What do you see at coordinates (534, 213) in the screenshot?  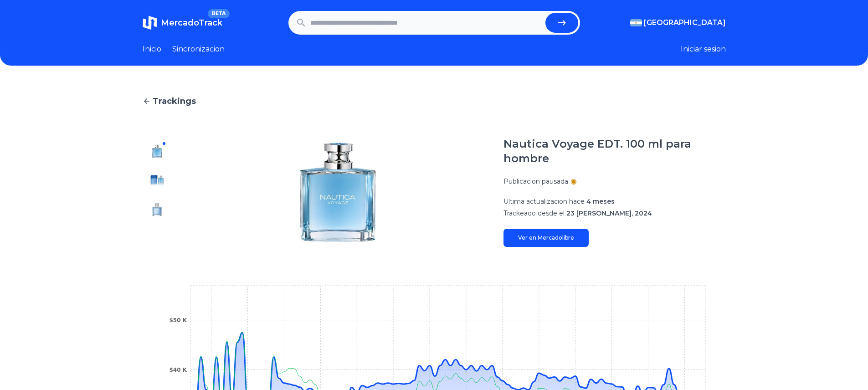 I see `span: Trackeado desde el` at bounding box center [534, 213].